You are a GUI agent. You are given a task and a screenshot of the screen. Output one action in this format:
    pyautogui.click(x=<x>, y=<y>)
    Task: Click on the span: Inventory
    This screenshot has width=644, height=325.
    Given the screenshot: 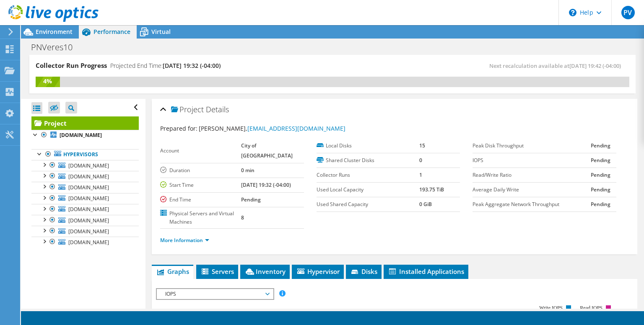 What is the action you would take?
    pyautogui.click(x=265, y=272)
    